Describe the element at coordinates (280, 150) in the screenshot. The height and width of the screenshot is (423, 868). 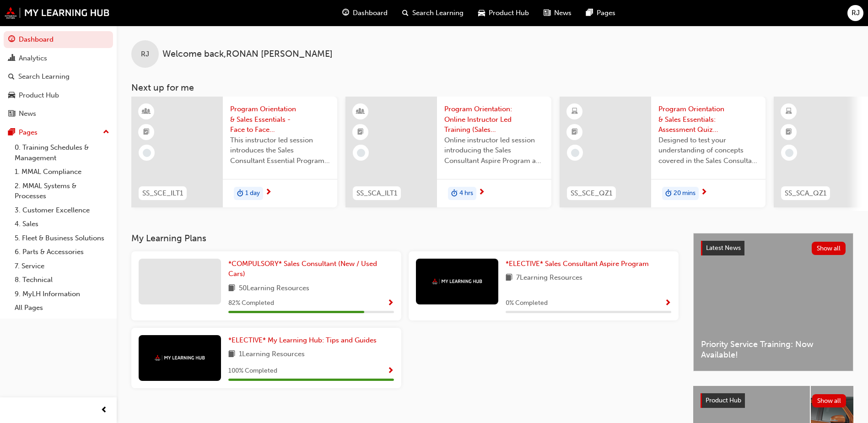
I see `span: This instructor led session introduces the Sales Consultant Essential Program and outlines what y...` at that location.